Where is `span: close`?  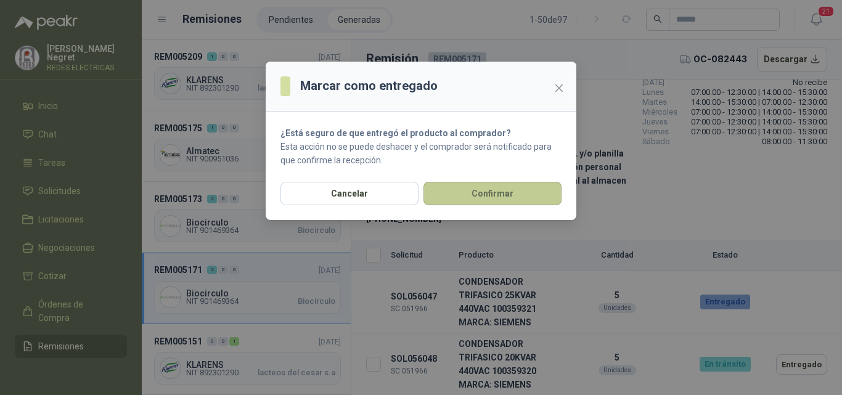
span: close is located at coordinates (559, 88).